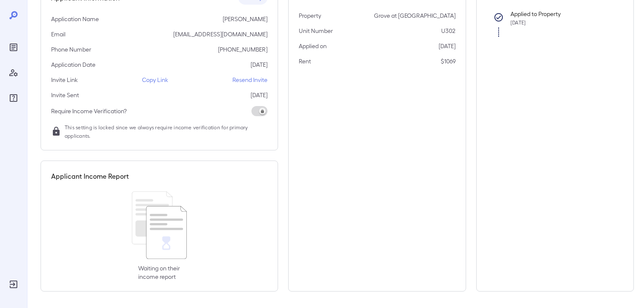 The height and width of the screenshot is (308, 644). Describe the element at coordinates (560, 14) in the screenshot. I see `p: Applied to Property` at that location.